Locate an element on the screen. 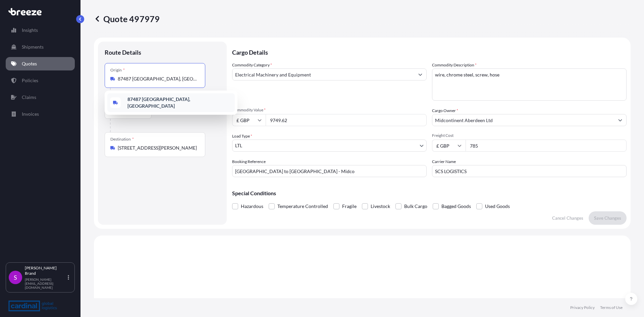 This screenshot has width=644, height=317. p: Save Changes is located at coordinates (608, 218).